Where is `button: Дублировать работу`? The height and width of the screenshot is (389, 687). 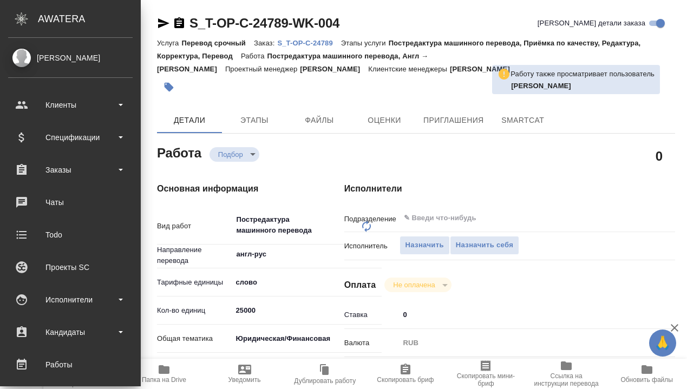
button: Дублировать работу is located at coordinates (325, 374).